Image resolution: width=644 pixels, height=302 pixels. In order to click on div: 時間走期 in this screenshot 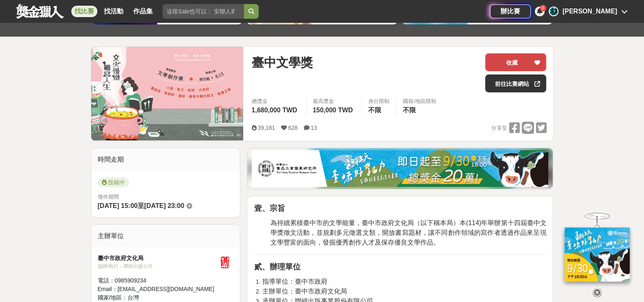, I will do `click(166, 160)`.